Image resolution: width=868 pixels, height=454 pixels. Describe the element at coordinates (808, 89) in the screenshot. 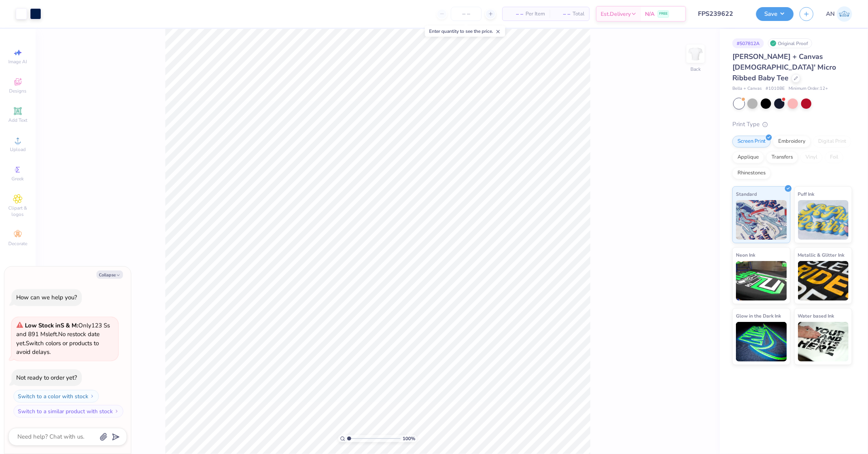

I see `span: Minimum Order: 12 +` at that location.